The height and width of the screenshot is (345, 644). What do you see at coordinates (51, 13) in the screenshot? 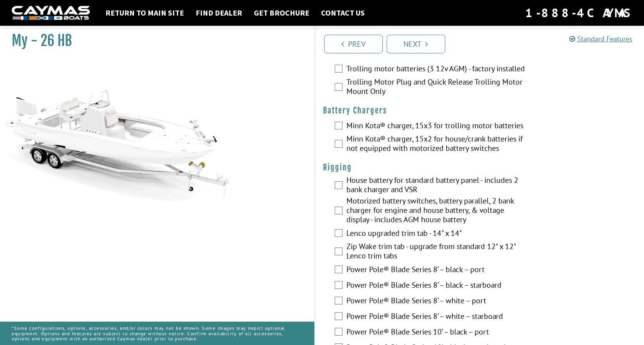
I see `img: white-logo-c9c8dbefe5ff5ceceb0f0178aa75bf4bb51f6bca0971e226c86eb53dfe498488.png` at bounding box center [51, 13].